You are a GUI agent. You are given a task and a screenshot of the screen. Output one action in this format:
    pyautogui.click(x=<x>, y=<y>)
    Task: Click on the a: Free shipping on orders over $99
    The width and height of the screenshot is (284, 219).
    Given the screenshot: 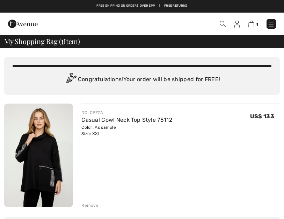 What is the action you would take?
    pyautogui.click(x=126, y=6)
    